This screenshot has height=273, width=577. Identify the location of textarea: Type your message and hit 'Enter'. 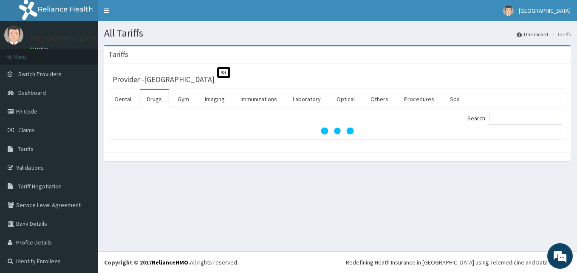
(83, 197).